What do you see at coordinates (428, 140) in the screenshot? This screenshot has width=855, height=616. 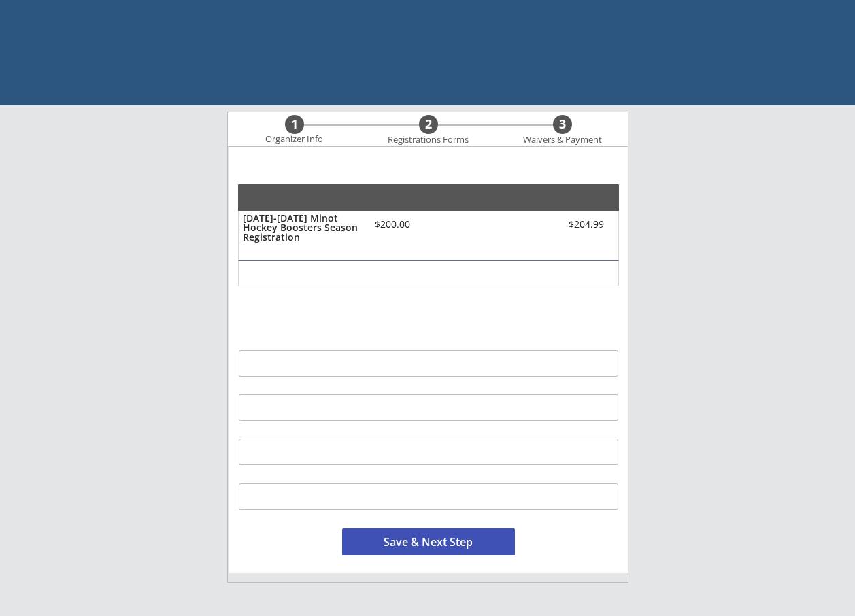 I see `div: Registrations Forms` at bounding box center [428, 140].